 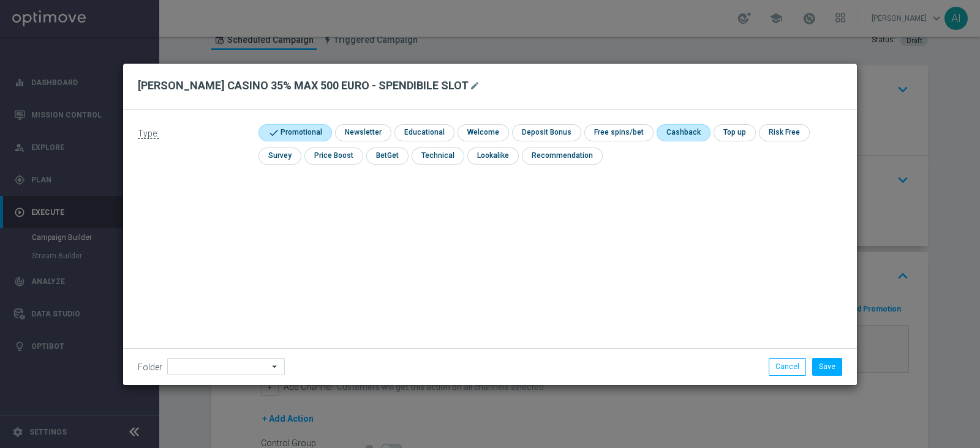 I want to click on label: Folder, so click(x=150, y=367).